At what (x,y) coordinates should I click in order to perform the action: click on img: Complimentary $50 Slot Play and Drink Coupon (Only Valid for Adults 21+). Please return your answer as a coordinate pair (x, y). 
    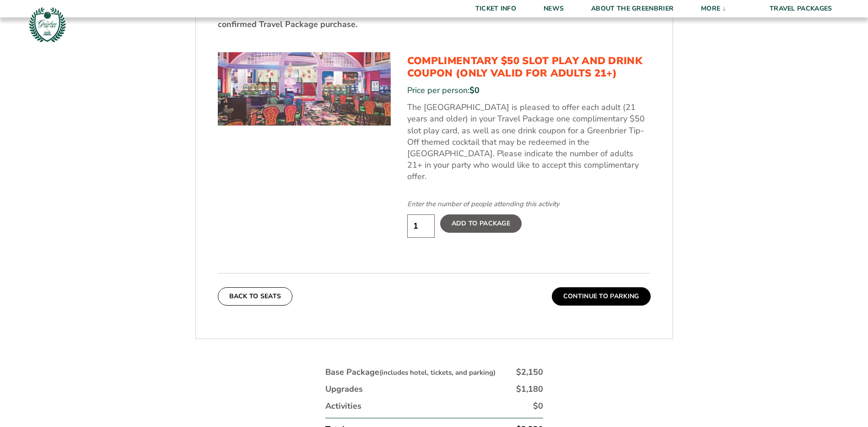
    Looking at the image, I should click on (305, 89).